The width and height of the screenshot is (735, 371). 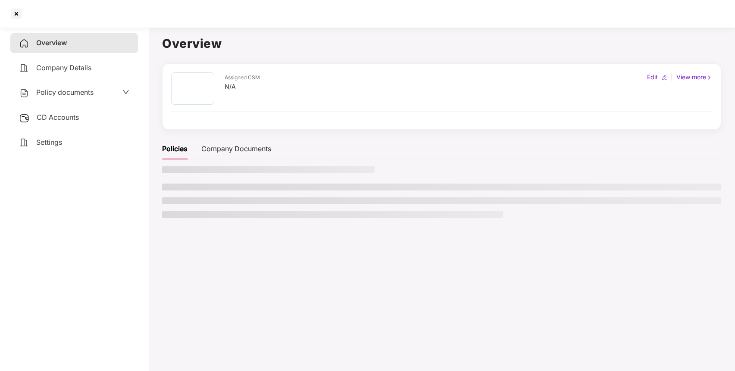 I want to click on div: Assigned CSM, so click(x=242, y=78).